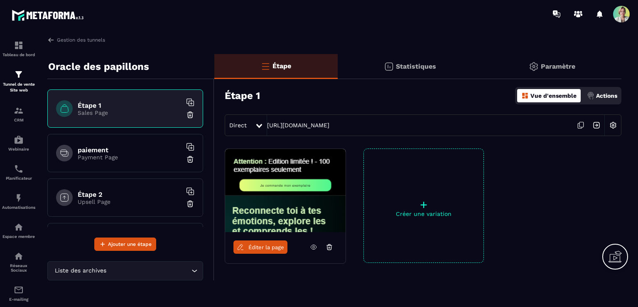 This screenshot has width=638, height=307. I want to click on span: Liste des archives, so click(80, 271).